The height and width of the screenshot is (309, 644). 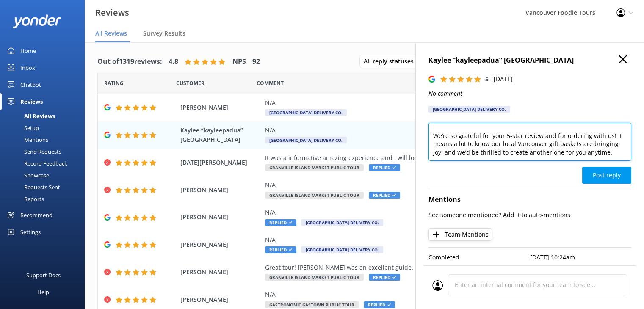 I want to click on div: Chatbot, so click(x=31, y=85).